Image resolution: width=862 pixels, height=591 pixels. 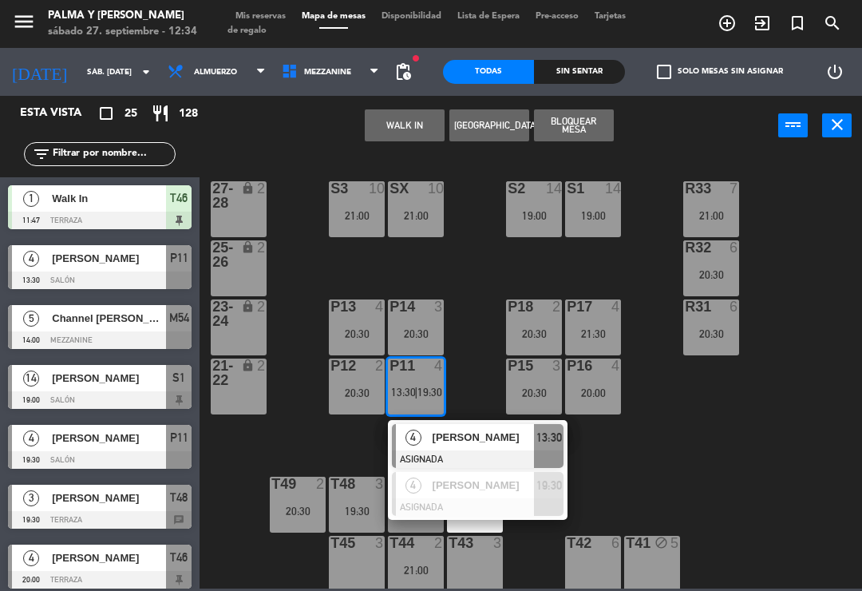 What do you see at coordinates (24, 22) in the screenshot?
I see `i: menu` at bounding box center [24, 22].